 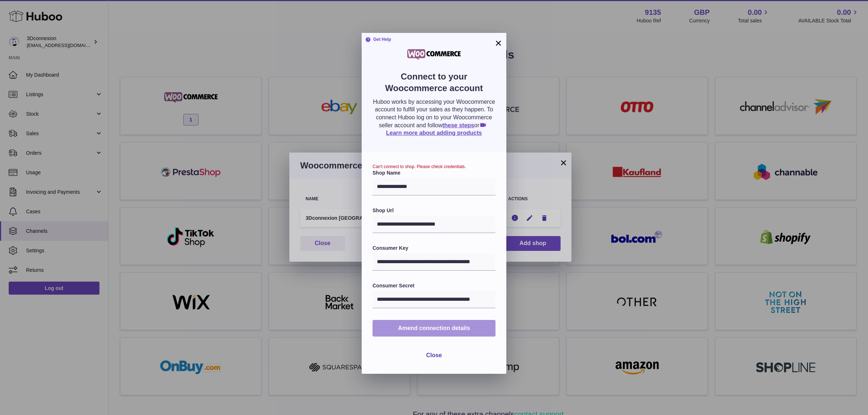 I want to click on label: Consumer Secret, so click(x=434, y=286).